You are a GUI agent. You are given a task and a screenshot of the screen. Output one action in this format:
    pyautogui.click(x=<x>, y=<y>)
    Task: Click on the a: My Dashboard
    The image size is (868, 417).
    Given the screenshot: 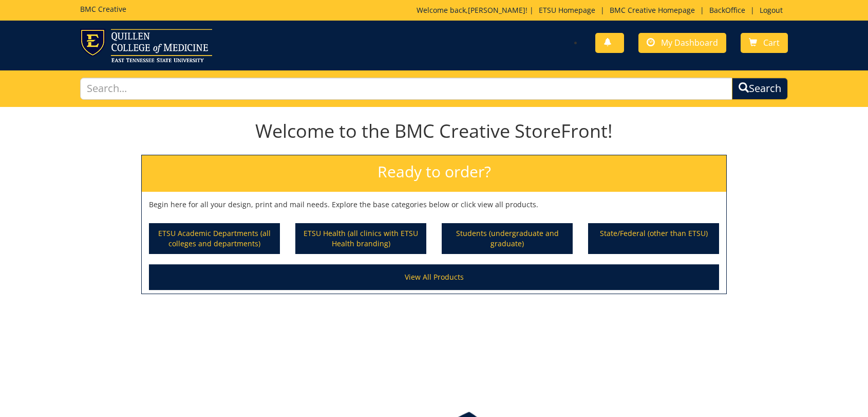 What is the action you would take?
    pyautogui.click(x=682, y=43)
    